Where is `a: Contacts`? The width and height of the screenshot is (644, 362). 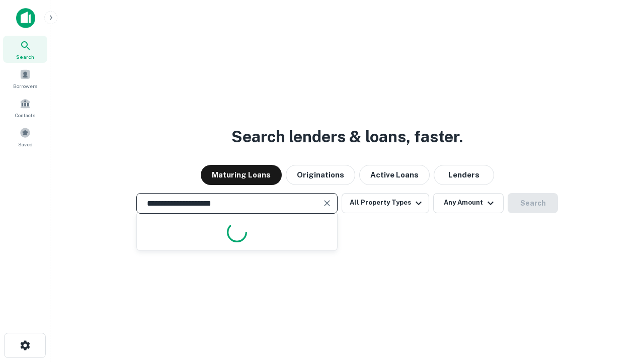 a: Contacts is located at coordinates (25, 108).